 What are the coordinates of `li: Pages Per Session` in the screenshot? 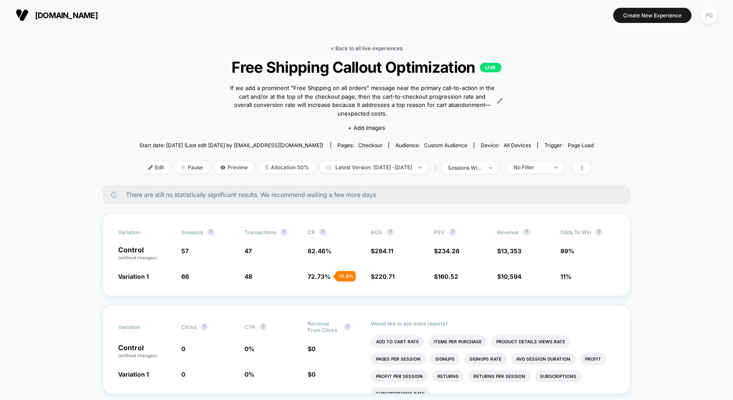 It's located at (398, 359).